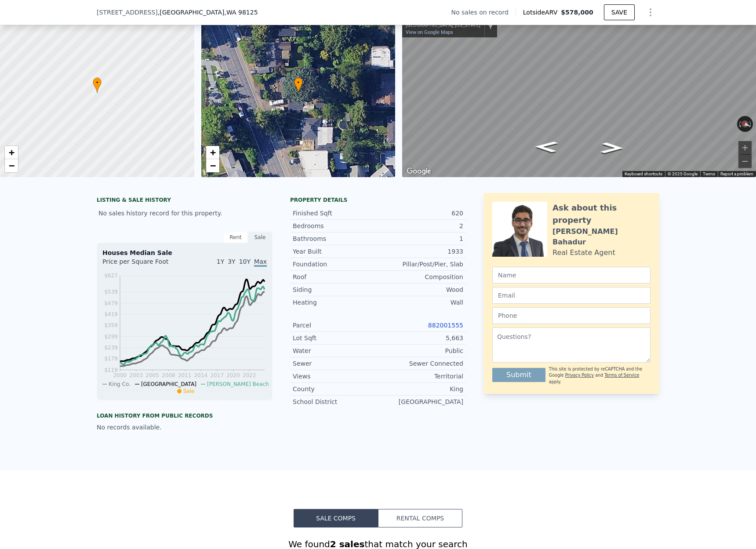  What do you see at coordinates (430, 32) in the screenshot?
I see `a: View on Google Maps` at bounding box center [430, 32].